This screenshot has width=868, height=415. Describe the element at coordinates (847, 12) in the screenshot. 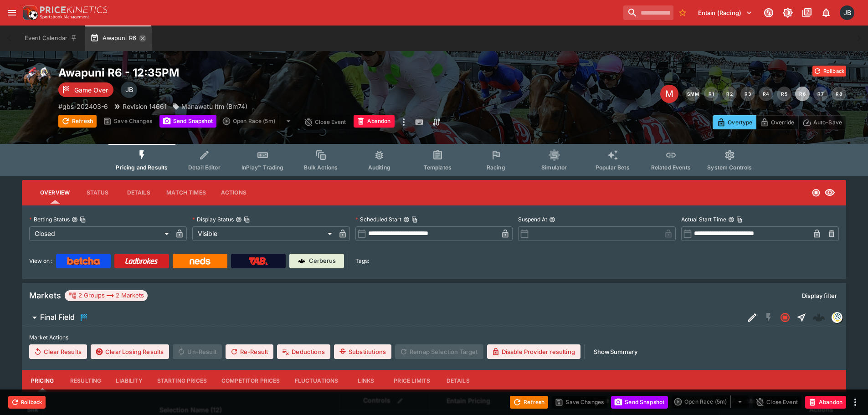

I see `button: Josh Brown` at that location.